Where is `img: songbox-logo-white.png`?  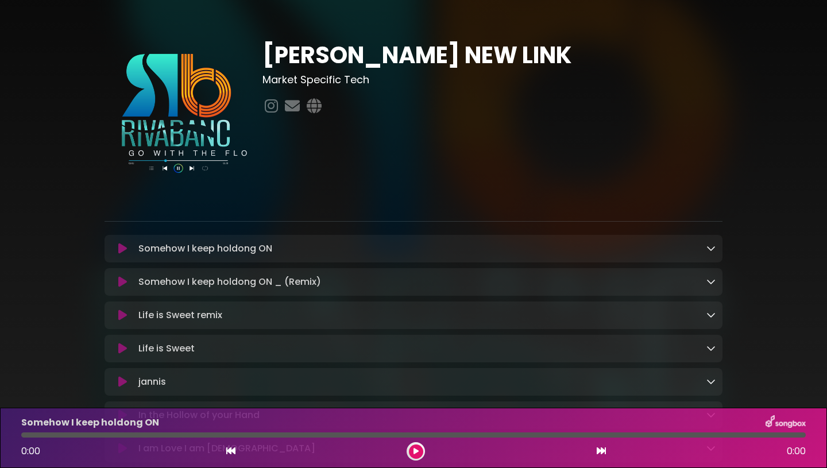 img: songbox-logo-white.png is located at coordinates (786, 423).